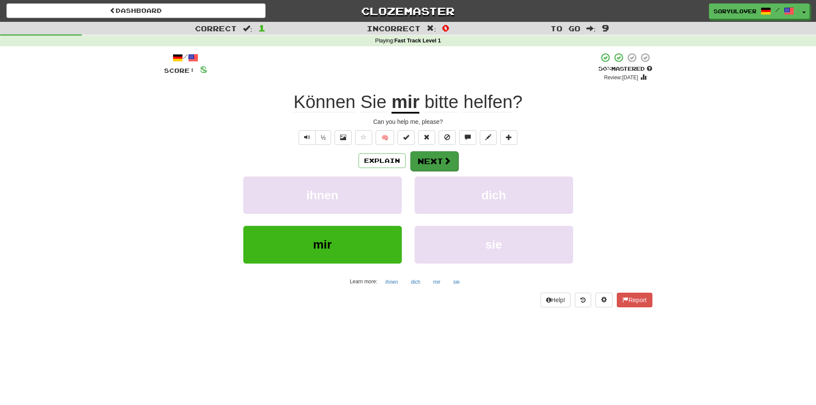 Image resolution: width=816 pixels, height=405 pixels. Describe the element at coordinates (373, 102) in the screenshot. I see `span: Sie` at that location.